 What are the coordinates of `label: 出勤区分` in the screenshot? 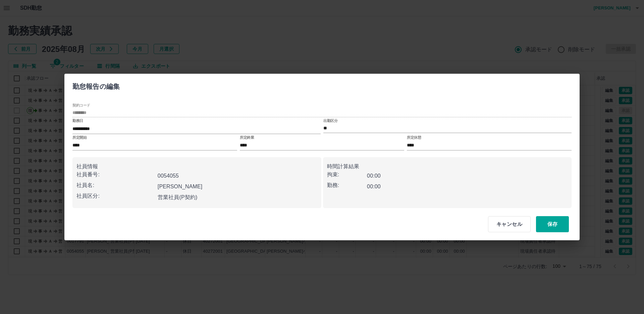 It's located at (330, 121).